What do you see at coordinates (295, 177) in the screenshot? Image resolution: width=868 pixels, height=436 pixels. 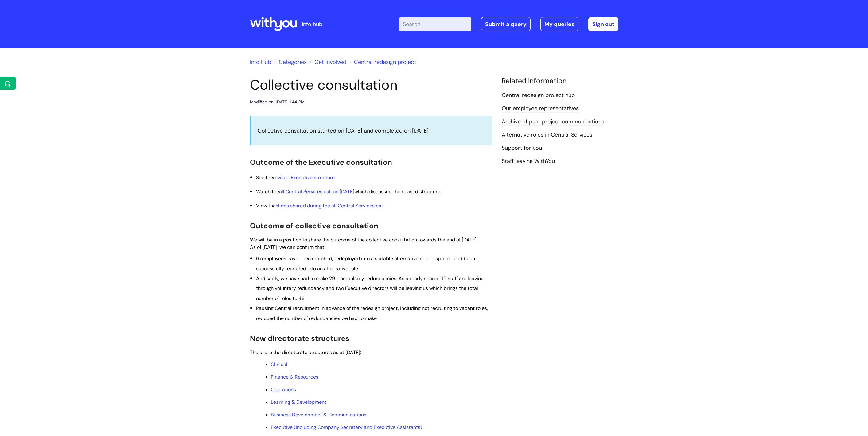 I see `span: See the` at bounding box center [295, 177].